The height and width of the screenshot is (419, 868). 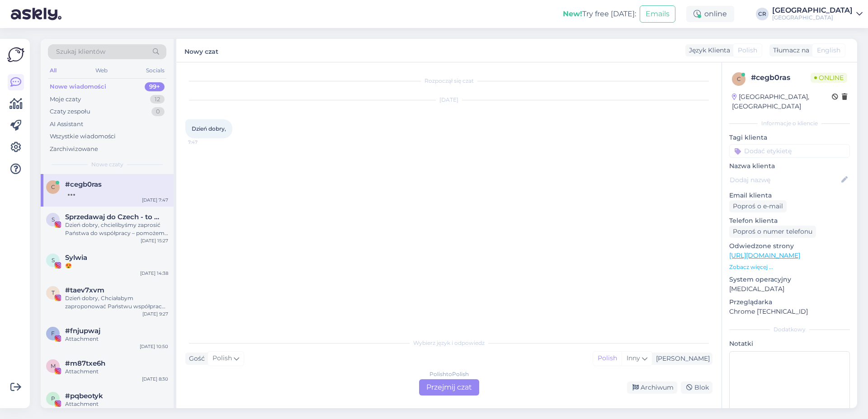 What do you see at coordinates (789, 279) in the screenshot?
I see `p: System operacyjny` at bounding box center [789, 279].